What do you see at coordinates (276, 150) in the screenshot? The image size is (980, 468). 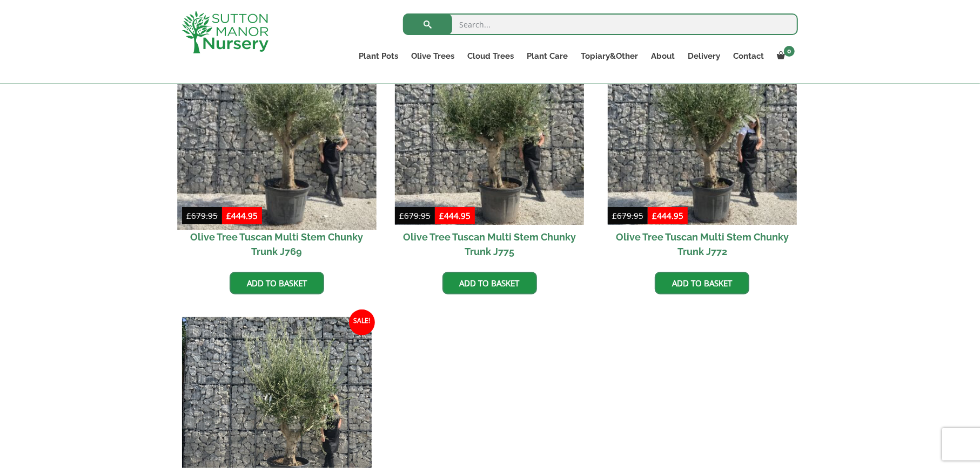 I see `a: Sale! Olive Tree Tuscan Multi Stem Chunky Trunk J769` at bounding box center [276, 150].